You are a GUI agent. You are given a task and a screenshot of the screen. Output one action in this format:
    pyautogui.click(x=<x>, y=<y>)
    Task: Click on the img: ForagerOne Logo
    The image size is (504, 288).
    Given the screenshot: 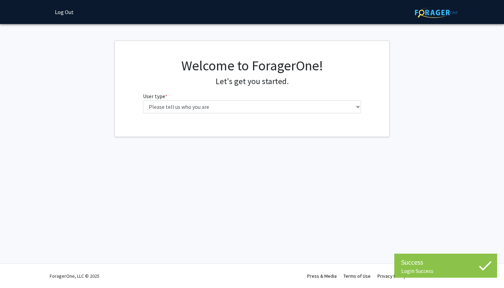 What is the action you would take?
    pyautogui.click(x=436, y=12)
    